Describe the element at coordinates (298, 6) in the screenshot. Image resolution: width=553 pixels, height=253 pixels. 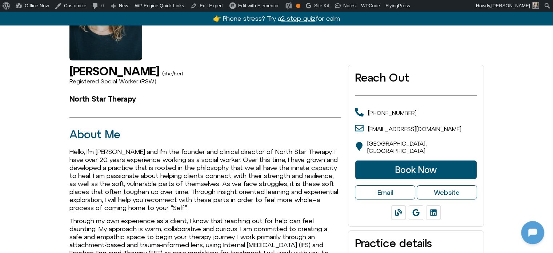
I see `div: OK` at that location.